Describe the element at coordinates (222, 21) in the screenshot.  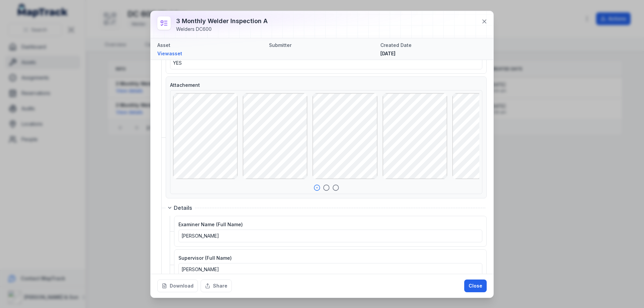
I see `h3: 3 Monthly Welder Inspection A` at that location.